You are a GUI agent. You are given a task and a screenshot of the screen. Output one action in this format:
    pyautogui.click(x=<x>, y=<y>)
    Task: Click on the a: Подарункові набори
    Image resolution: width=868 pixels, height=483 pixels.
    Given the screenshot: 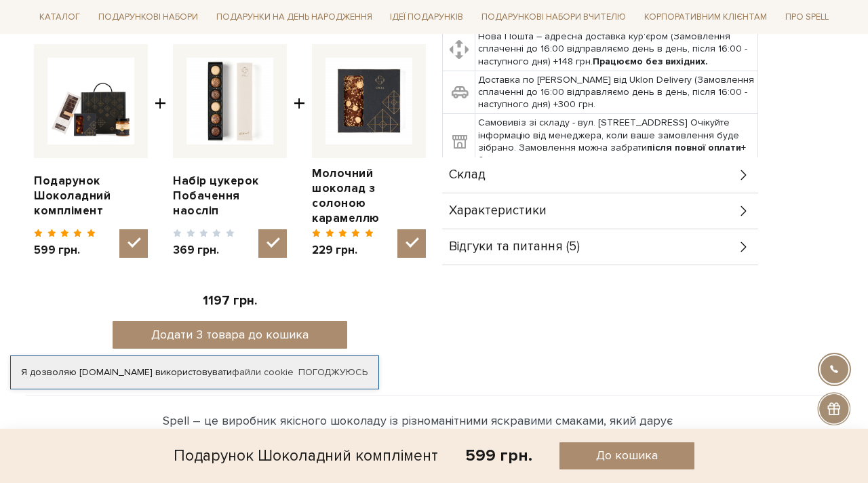 What is the action you would take?
    pyautogui.click(x=148, y=17)
    